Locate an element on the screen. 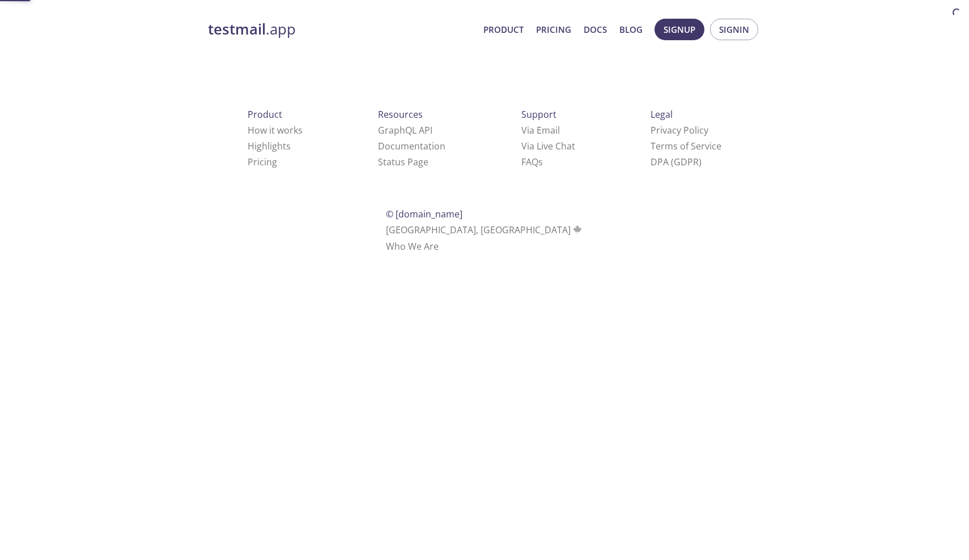  a: Docs is located at coordinates (595, 30).